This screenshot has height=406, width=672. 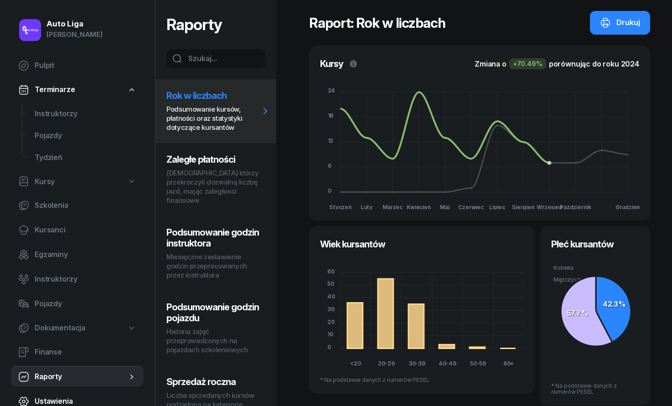 What do you see at coordinates (216, 111) in the screenshot?
I see `button: Rok w liczbachPodsumowanie kursów, płatności oraz statystyki dotyczące kursantów` at bounding box center [216, 111].